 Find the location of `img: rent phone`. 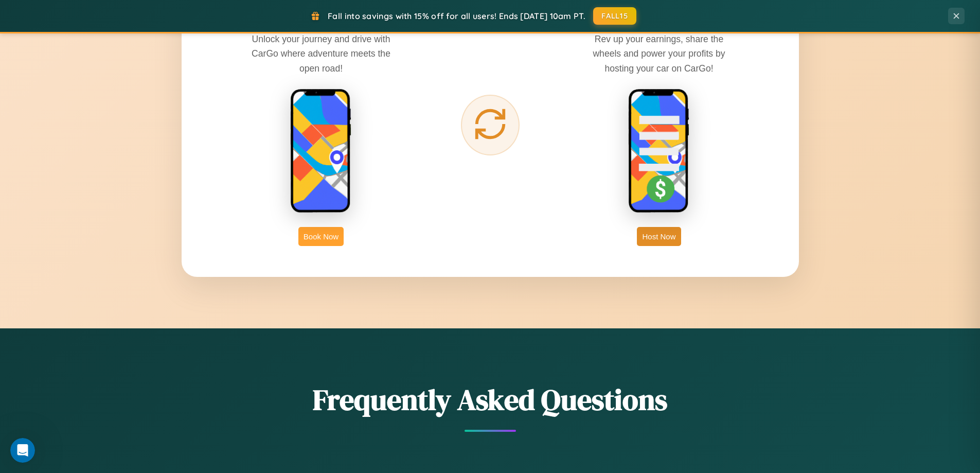

img: rent phone is located at coordinates (321, 151).